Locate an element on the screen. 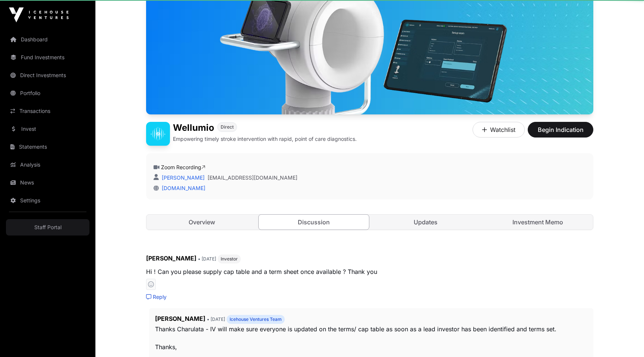 The height and width of the screenshot is (357, 644). a: Statements is located at coordinates (48, 147).